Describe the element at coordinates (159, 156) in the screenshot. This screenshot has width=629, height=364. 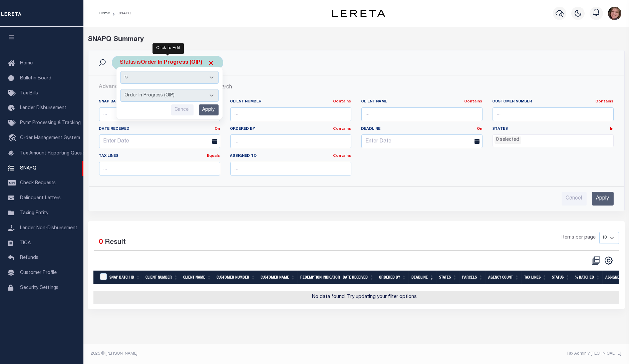
I see `label: Tax Lines` at that location.